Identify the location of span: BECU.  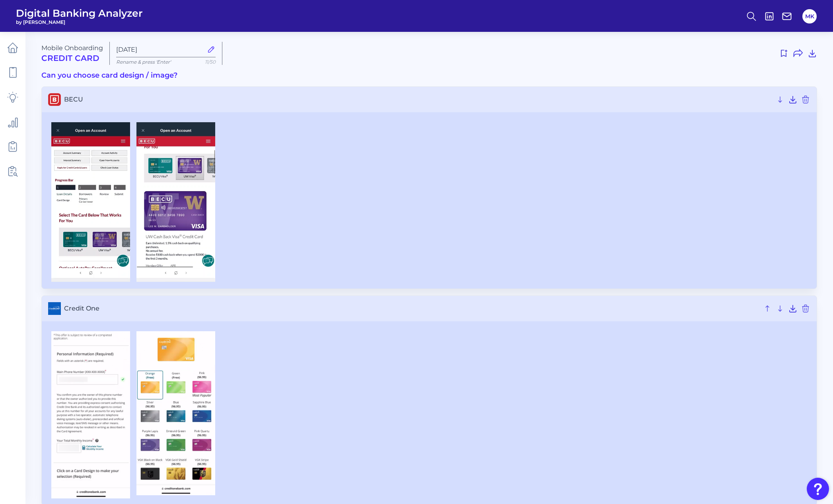
(418, 99).